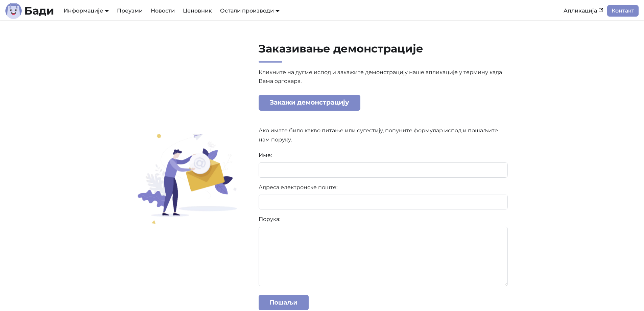  I want to click on img: Заказивање демонстрације, so click(186, 178).